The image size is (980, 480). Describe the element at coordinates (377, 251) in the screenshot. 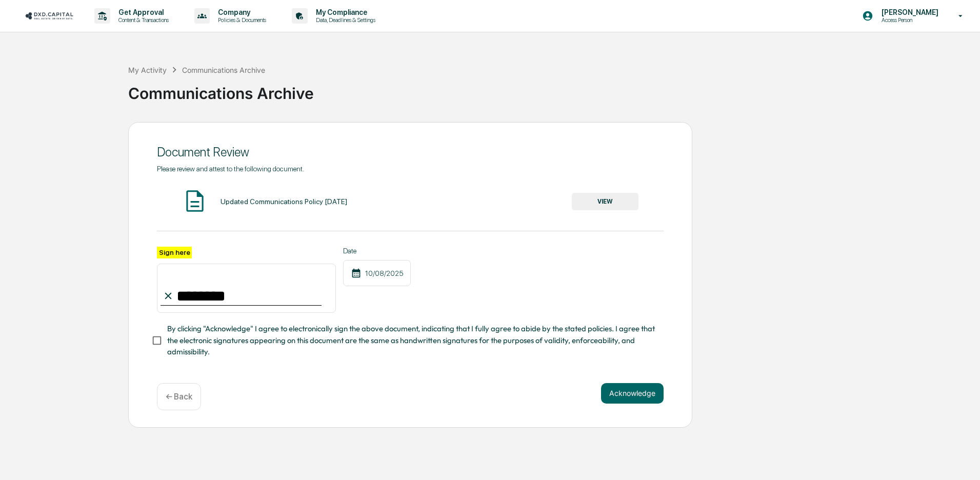

I see `label: Date` at that location.